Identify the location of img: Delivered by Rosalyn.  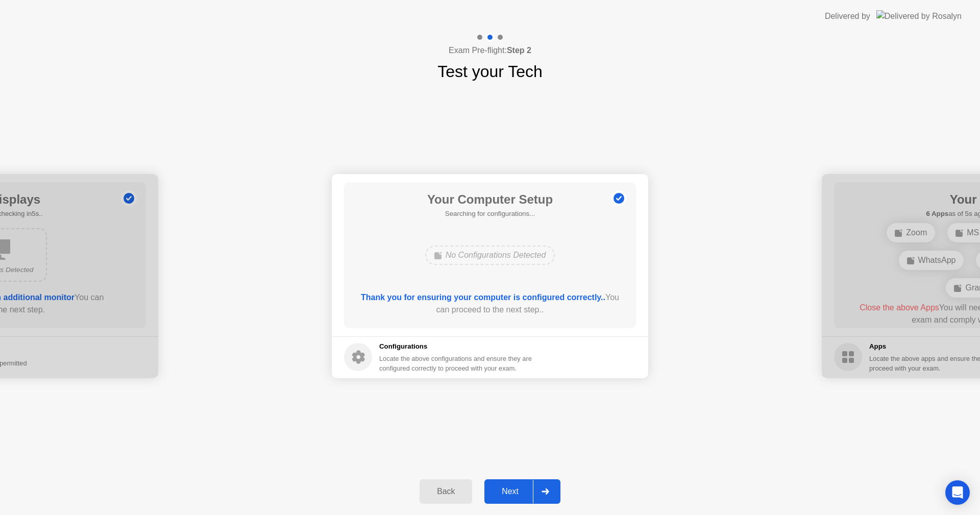
(919, 16).